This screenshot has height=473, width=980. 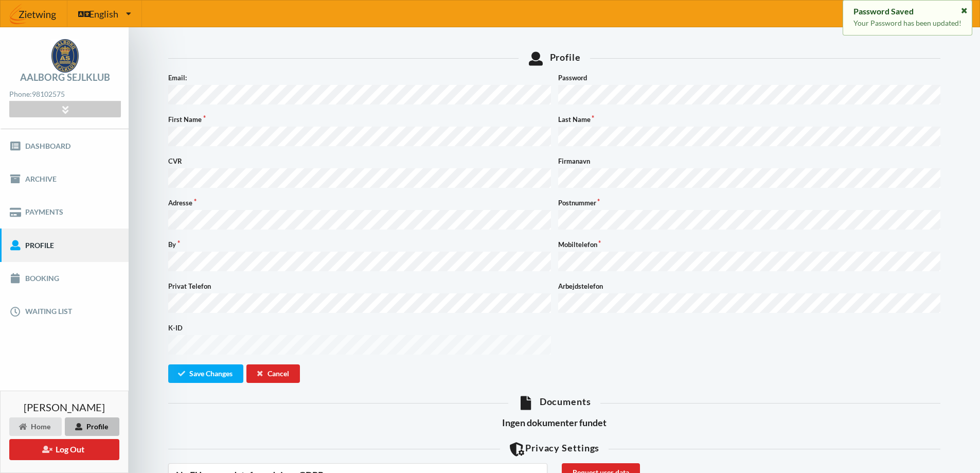 What do you see at coordinates (750, 119) in the screenshot?
I see `label: Last Name` at bounding box center [750, 119].